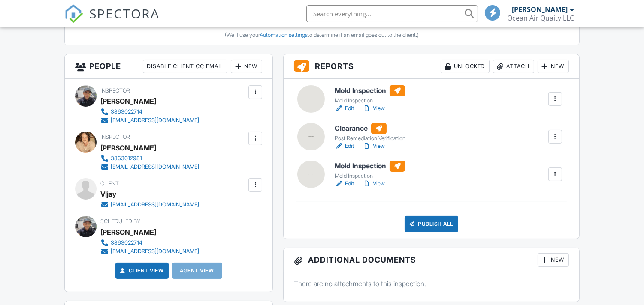 The height and width of the screenshot is (305, 644). I want to click on div: Publish All, so click(431, 224).